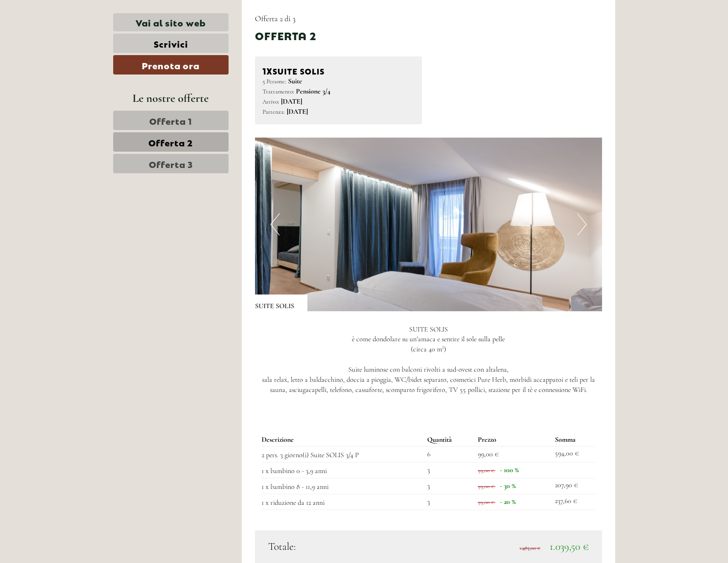 The width and height of the screenshot is (728, 563). Describe the element at coordinates (283, 37) in the screenshot. I see `div: Buon giorno, come possiamo aiutarla?` at that location.